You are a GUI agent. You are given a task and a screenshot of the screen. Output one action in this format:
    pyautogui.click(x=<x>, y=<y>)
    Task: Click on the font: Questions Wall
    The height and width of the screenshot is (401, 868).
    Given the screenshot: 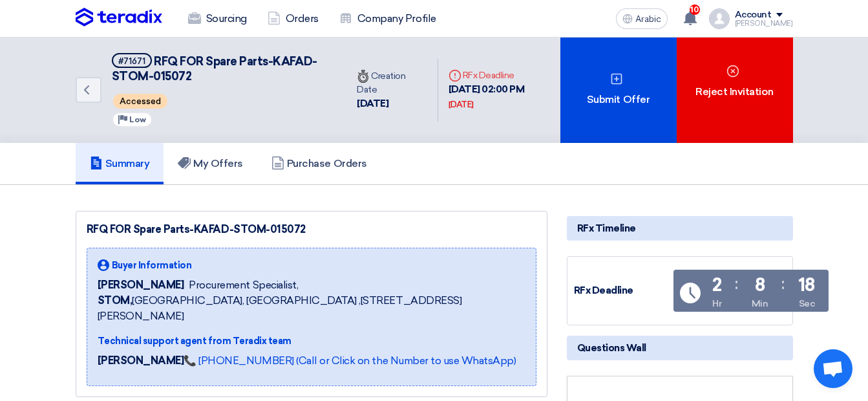 What is the action you would take?
    pyautogui.click(x=611, y=348)
    